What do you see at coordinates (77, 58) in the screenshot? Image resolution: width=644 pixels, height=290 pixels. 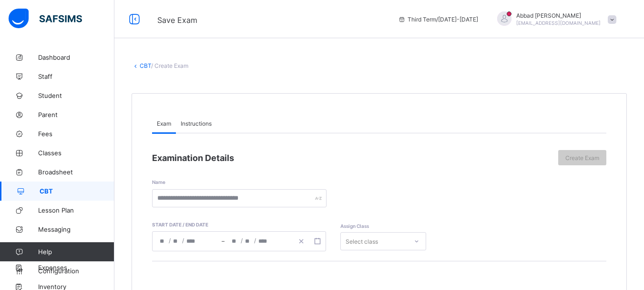 I see `span: Dashboard` at bounding box center [77, 58].